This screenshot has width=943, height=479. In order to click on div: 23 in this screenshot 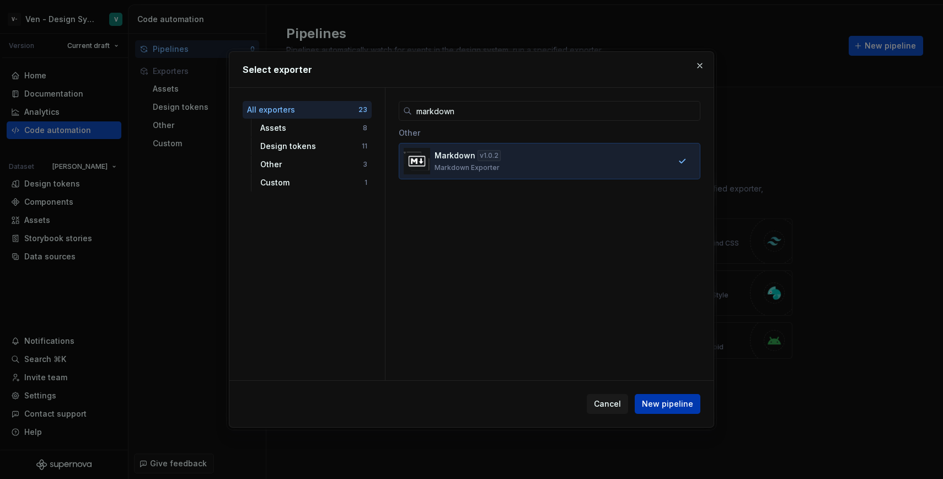, I will do `click(363, 110)`.